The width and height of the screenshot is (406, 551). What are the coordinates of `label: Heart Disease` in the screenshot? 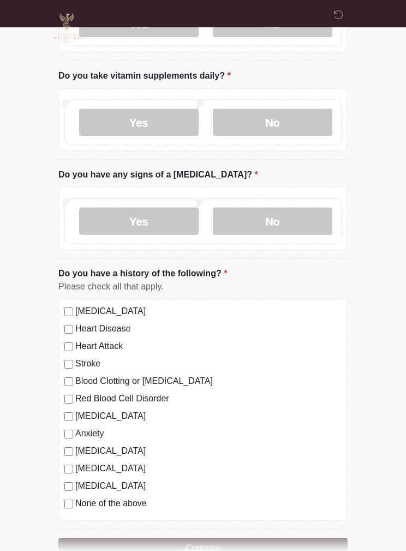 It's located at (208, 329).